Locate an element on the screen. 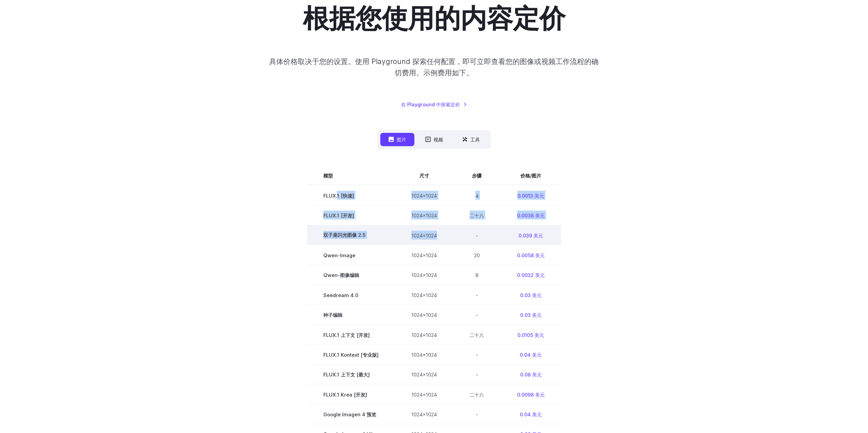 This screenshot has height=433, width=868. font: 0.0105 美元 is located at coordinates (530, 334).